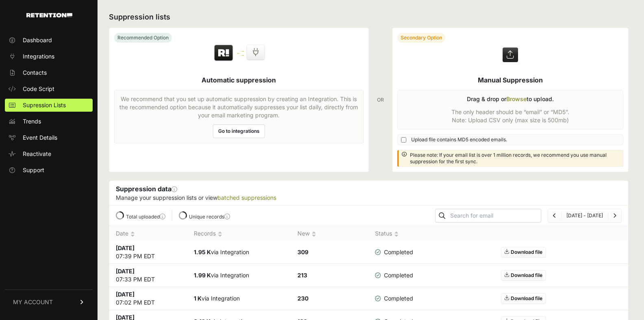 This screenshot has width=644, height=320. I want to click on a: batched suppressions, so click(246, 197).